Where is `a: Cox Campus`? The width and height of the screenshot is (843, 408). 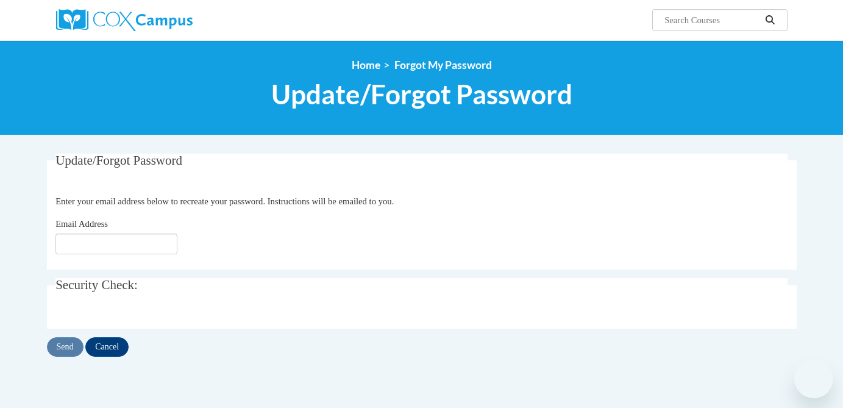 a: Cox Campus is located at coordinates (172, 20).